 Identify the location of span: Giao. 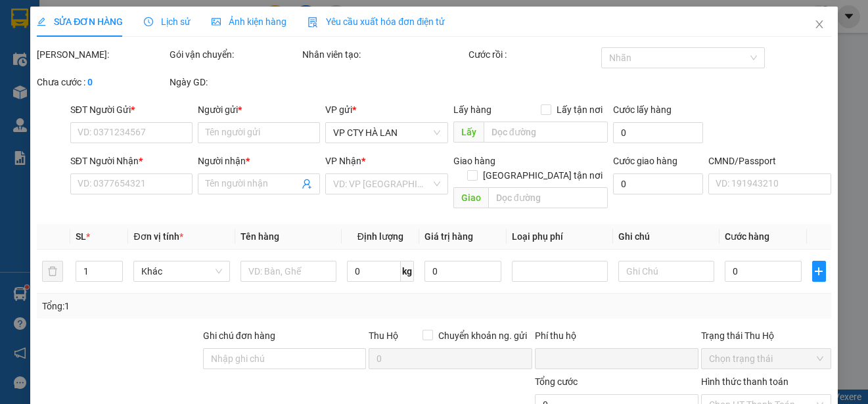
(470, 198).